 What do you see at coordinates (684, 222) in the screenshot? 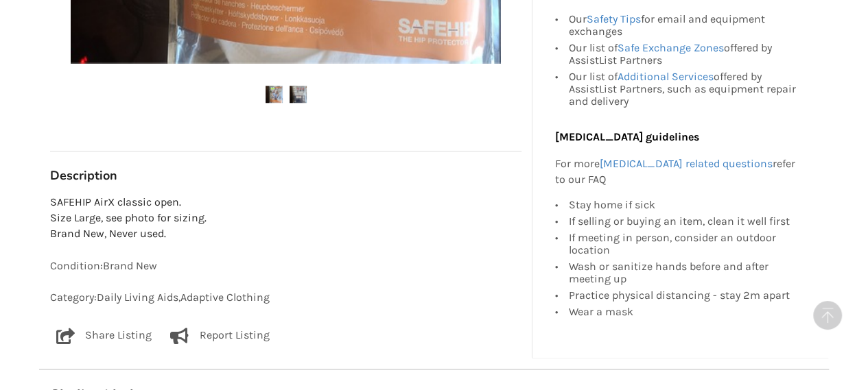
I see `div: If selling or buying an item, clean it well first` at bounding box center [684, 222].